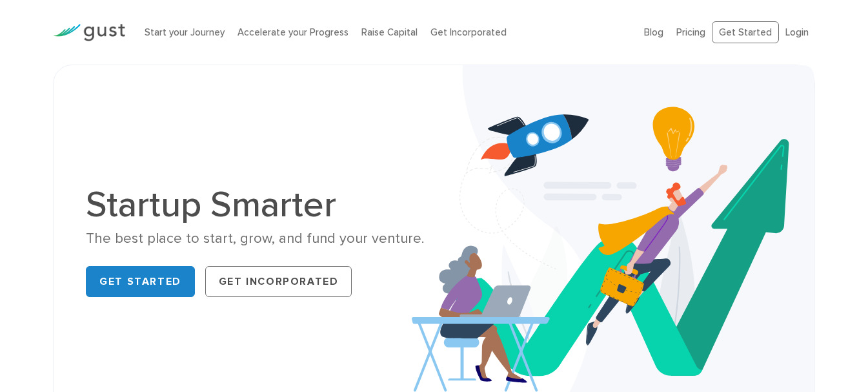 The height and width of the screenshot is (392, 868). Describe the element at coordinates (293, 32) in the screenshot. I see `a: Accelerate your Progress` at that location.